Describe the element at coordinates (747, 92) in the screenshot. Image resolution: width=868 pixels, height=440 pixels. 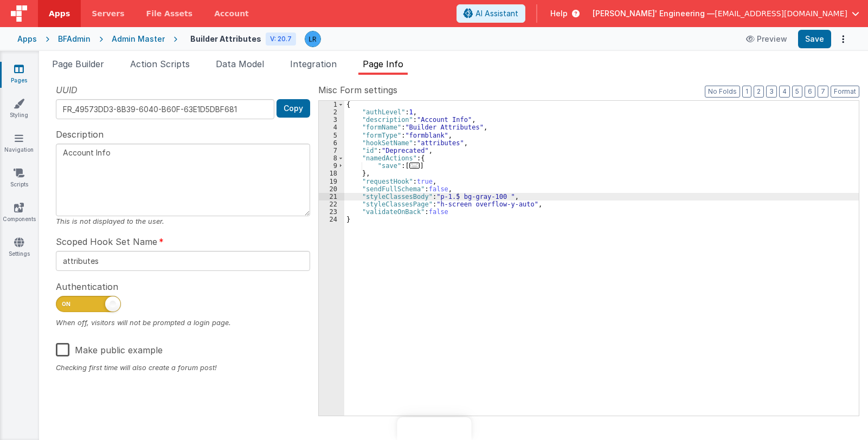
I see `button: 1` at that location.